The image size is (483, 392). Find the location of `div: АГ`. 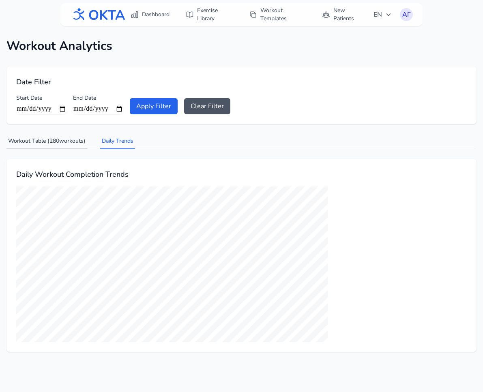

div: АГ is located at coordinates (406, 15).